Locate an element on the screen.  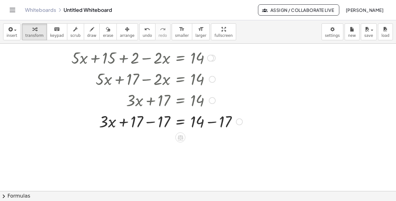
i: undo is located at coordinates (147, 29).